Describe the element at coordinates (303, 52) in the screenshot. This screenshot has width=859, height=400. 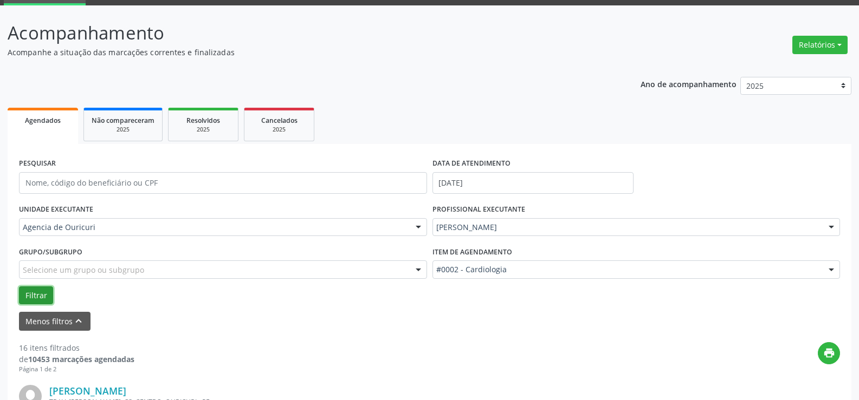
I see `p: Acompanhe a situação das marcações correntes e finalizadas` at that location.